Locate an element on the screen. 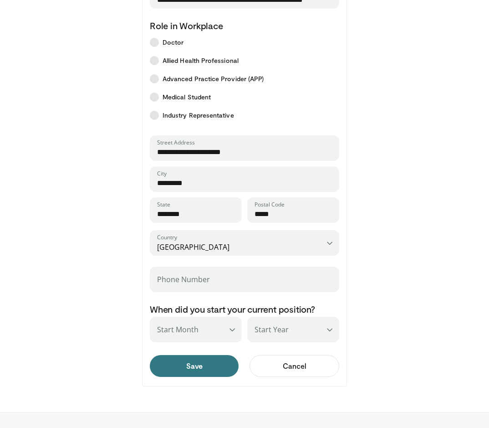  span: Advanced Practice Provider (APP) is located at coordinates (213, 79).